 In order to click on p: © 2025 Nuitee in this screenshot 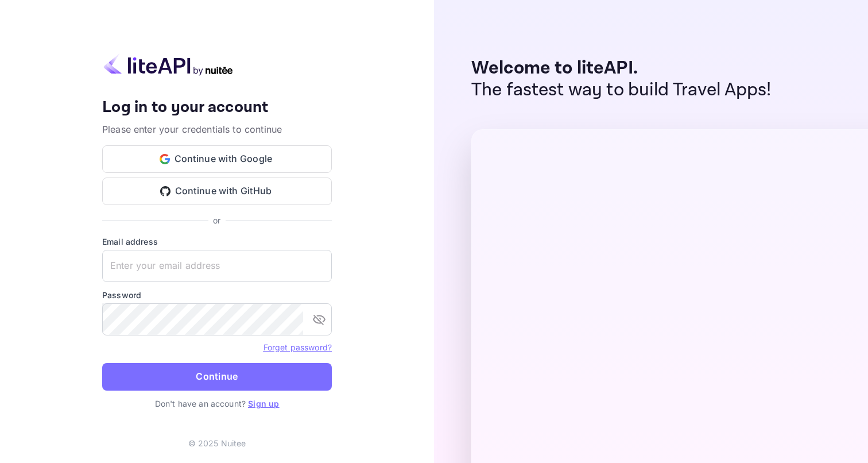, I will do `click(217, 443)`.